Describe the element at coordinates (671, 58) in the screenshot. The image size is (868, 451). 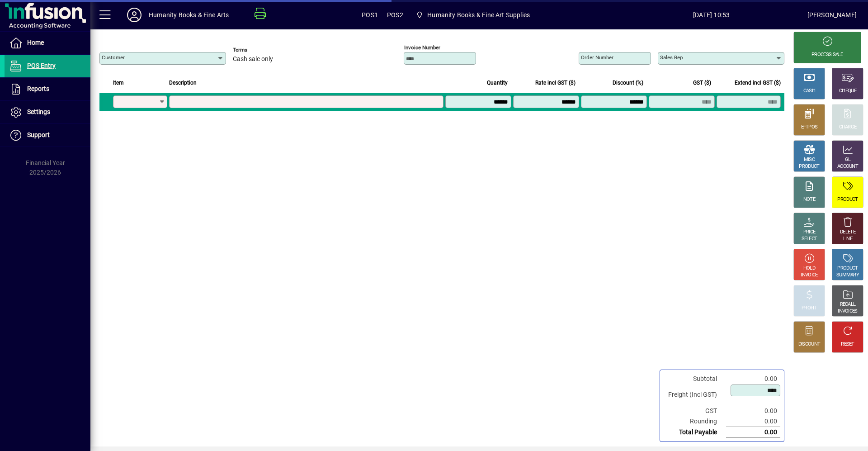
I see `mat-label: Sales rep` at that location.